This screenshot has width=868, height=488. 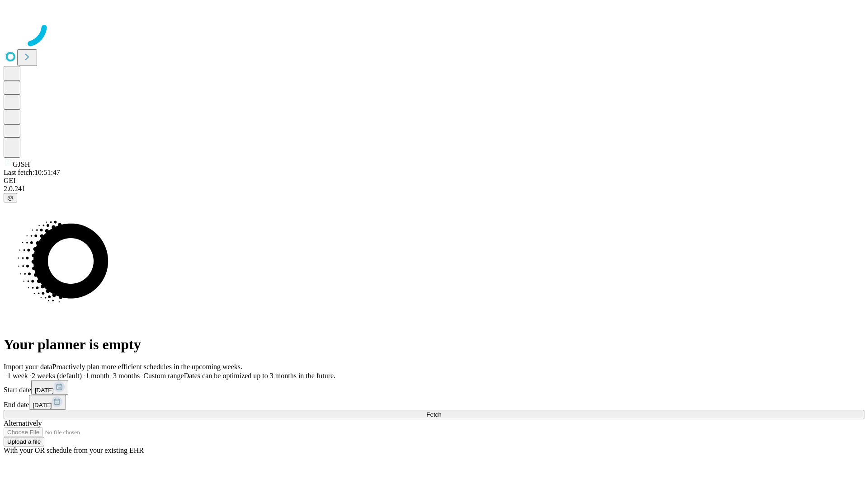 What do you see at coordinates (28, 367) in the screenshot?
I see `span: Import your data` at bounding box center [28, 367].